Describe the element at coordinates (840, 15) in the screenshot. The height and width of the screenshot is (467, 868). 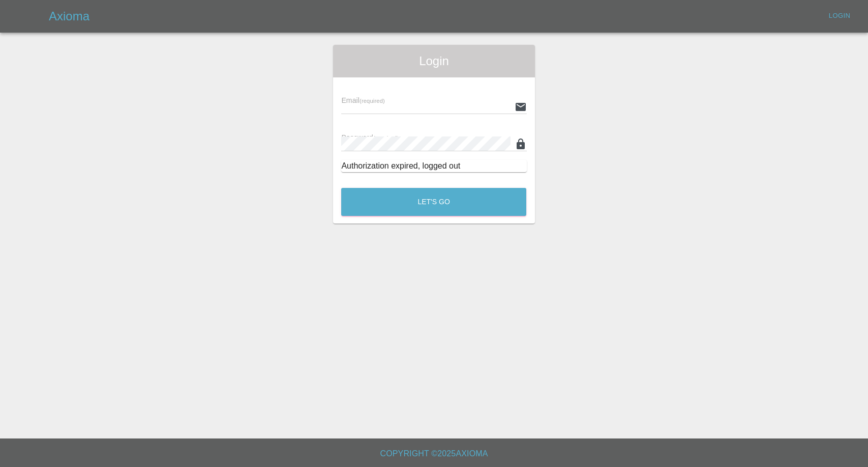
I see `a: Login` at that location.